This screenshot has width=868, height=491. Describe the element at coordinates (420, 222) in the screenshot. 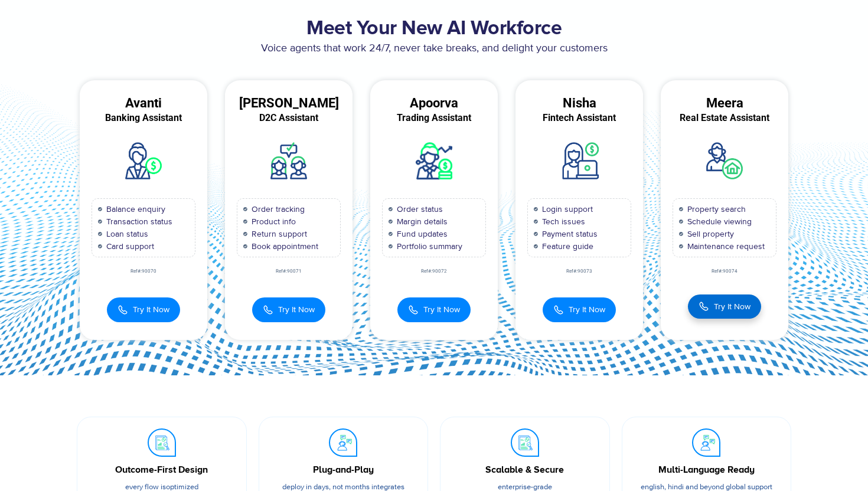

I see `span: Margin details` at that location.